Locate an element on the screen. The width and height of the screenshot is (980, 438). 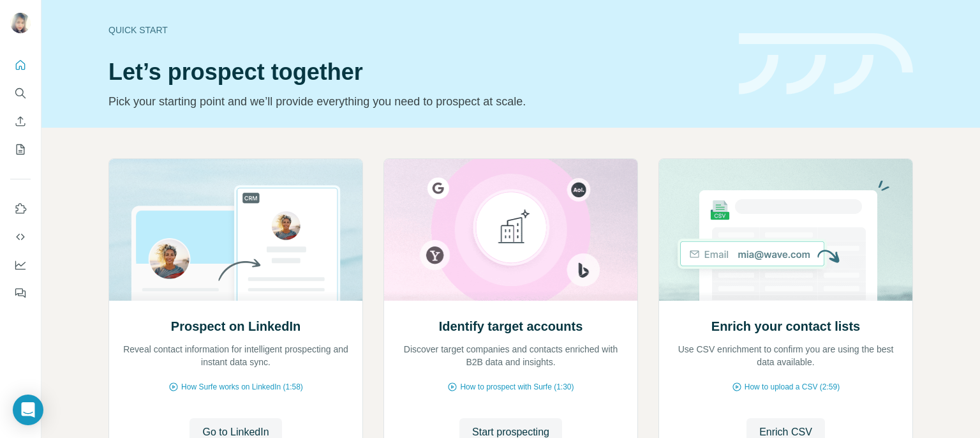
img: Enrich your contact lists is located at coordinates (786, 229).